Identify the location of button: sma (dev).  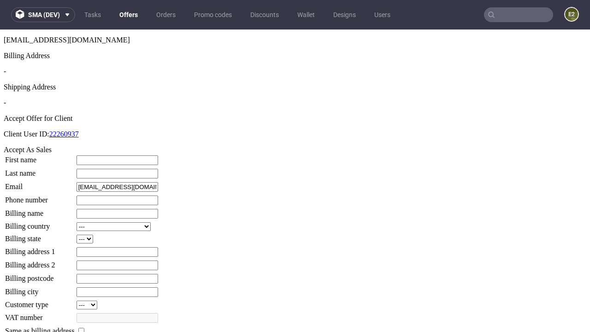
(43, 15).